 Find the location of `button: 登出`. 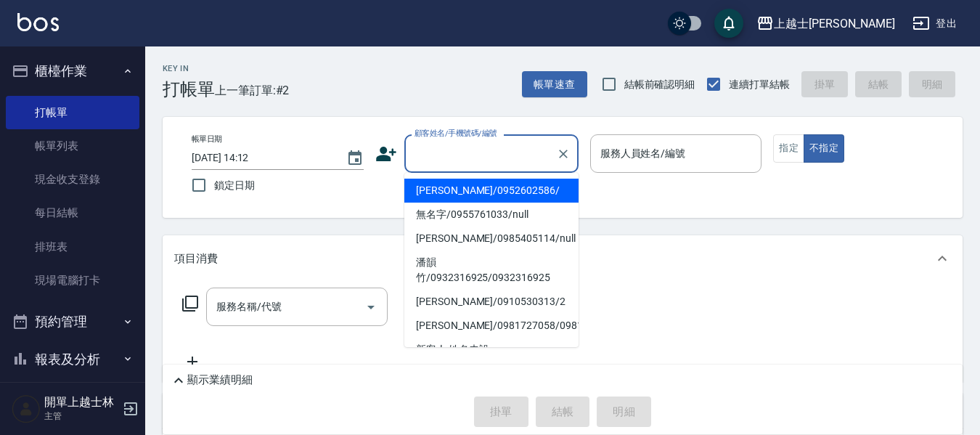

button: 登出 is located at coordinates (934, 23).